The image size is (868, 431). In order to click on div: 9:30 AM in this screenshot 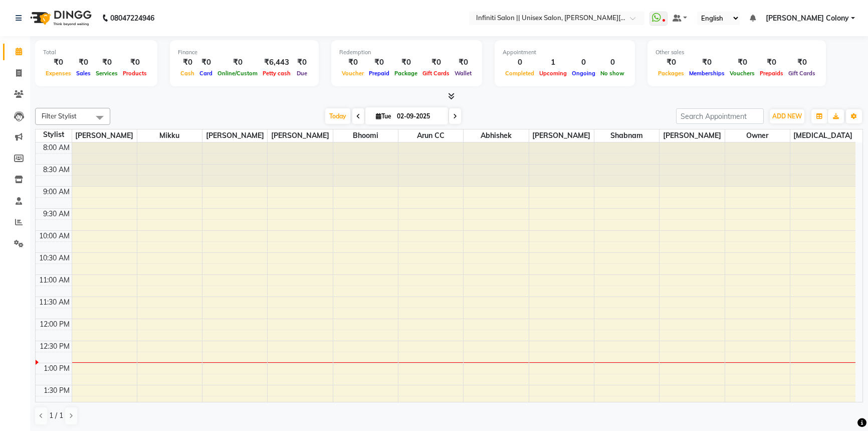, I will do `click(56, 214)`.